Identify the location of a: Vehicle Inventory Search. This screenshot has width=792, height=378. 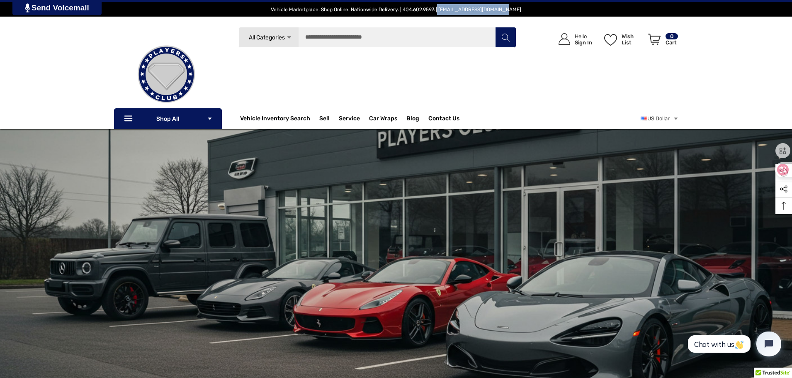
(275, 119).